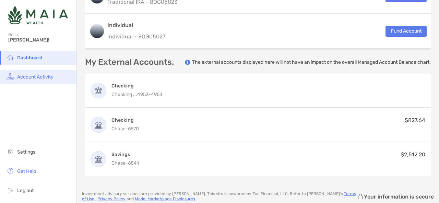 This screenshot has height=203, width=439. Describe the element at coordinates (98, 125) in the screenshot. I see `img: TOTAL CHECKING` at that location.